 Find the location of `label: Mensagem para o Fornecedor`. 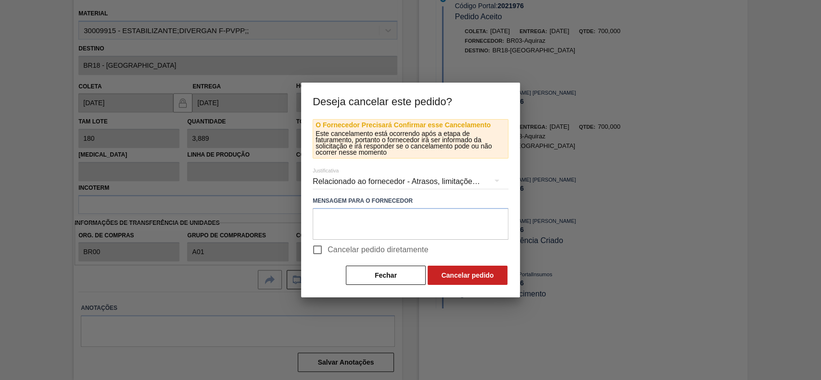

label: Mensagem para o Fornecedor is located at coordinates (410, 201).